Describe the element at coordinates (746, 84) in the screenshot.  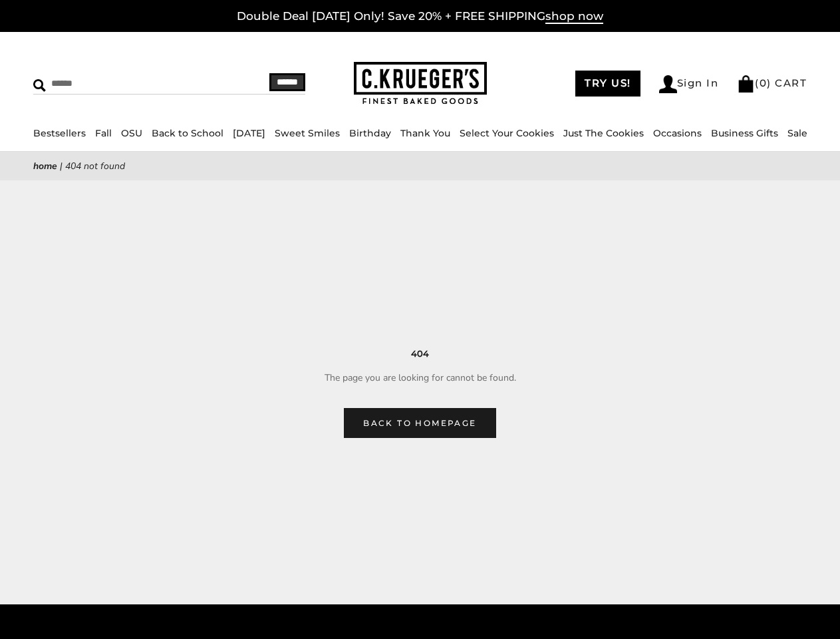
I see `img: Bag` at that location.